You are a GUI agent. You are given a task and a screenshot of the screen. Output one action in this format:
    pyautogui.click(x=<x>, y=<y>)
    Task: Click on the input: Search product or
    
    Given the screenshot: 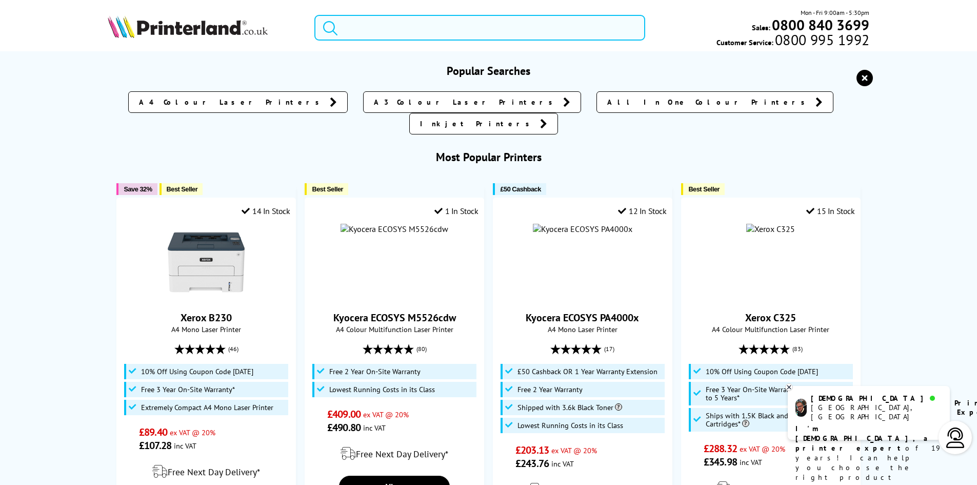 What is the action you would take?
    pyautogui.click(x=479, y=28)
    